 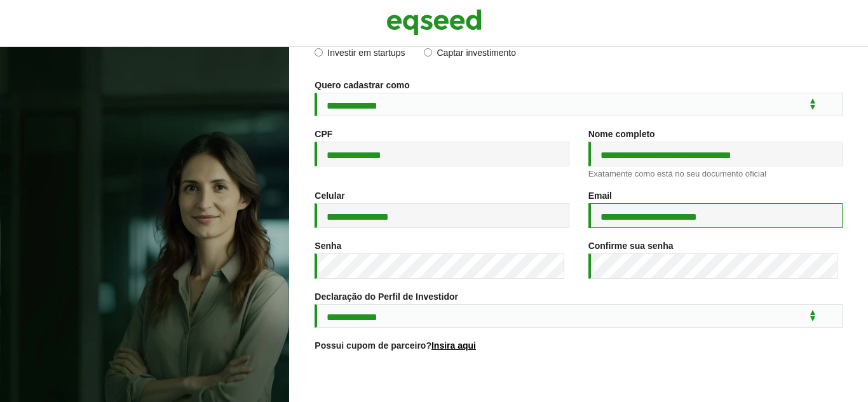 I want to click on label: CPF, so click(x=323, y=134).